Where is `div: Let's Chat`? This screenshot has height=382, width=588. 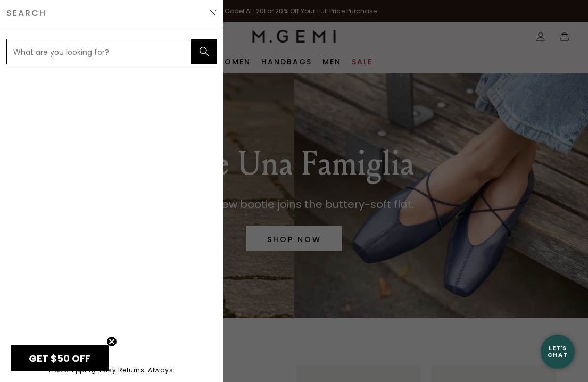
div: Let's Chat is located at coordinates (558, 351).